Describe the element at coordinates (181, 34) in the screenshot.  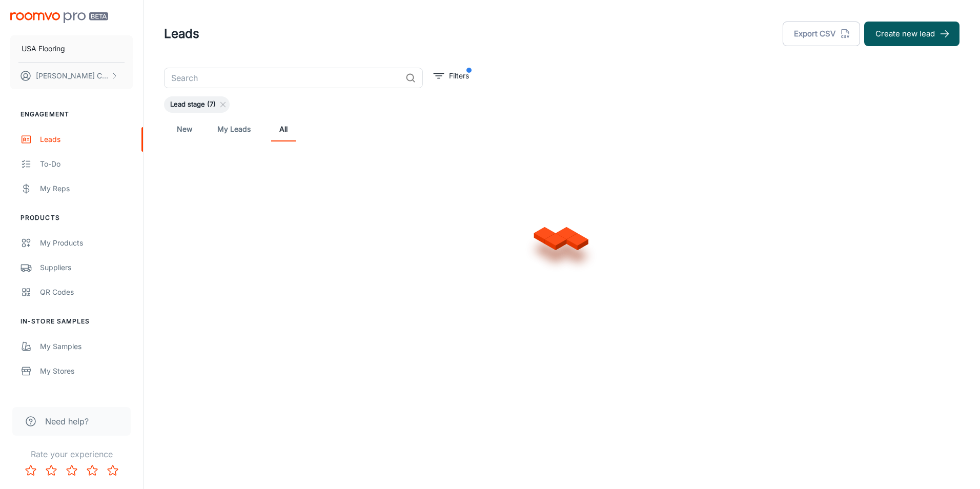
I see `h1: Leads` at that location.